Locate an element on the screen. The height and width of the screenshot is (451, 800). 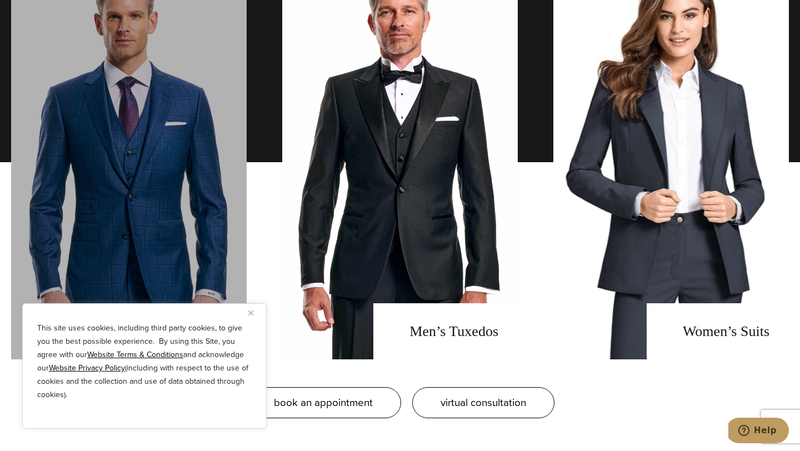
a: virtual consultation is located at coordinates (484, 403).